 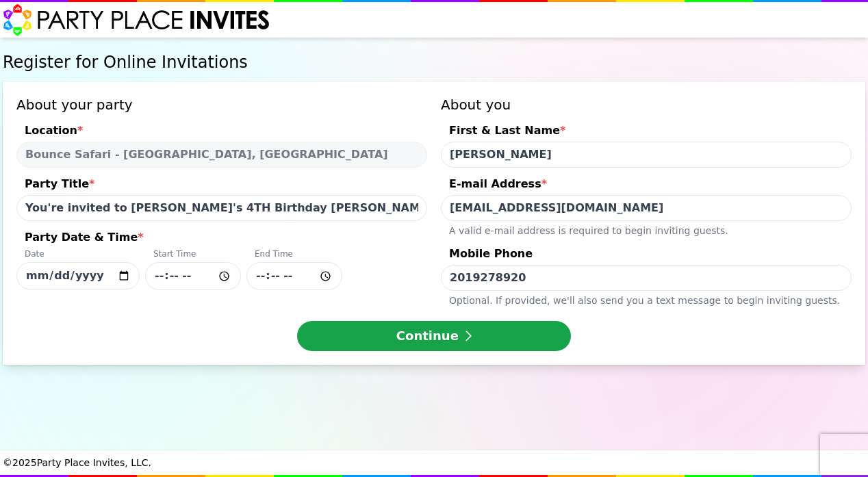 What do you see at coordinates (222, 239) in the screenshot?
I see `div: Party Date & Time` at bounding box center [222, 239].